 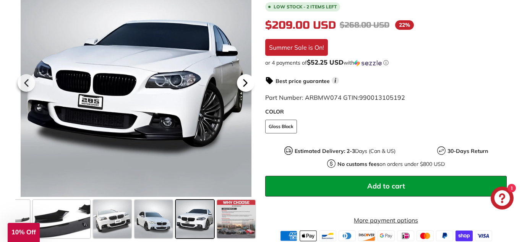 I want to click on div: or 4 payments of$52.25 USDwithSezzle Click to learn more about Sezzle, so click(x=386, y=63).